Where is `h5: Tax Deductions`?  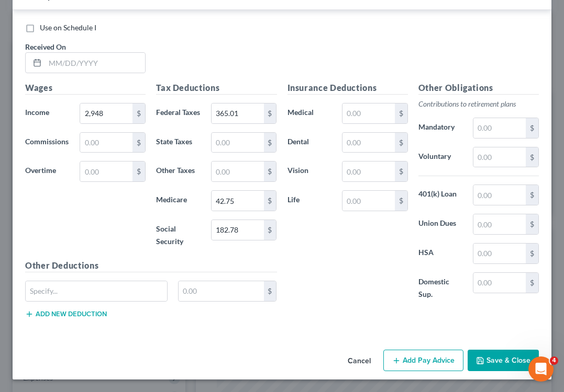
h5: Tax Deductions is located at coordinates (216, 88).